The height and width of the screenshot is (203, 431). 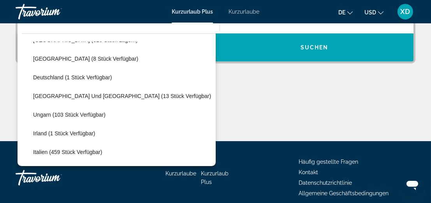 What do you see at coordinates (328, 162) in the screenshot?
I see `span: Häufig gestellte Fragen` at bounding box center [328, 162].